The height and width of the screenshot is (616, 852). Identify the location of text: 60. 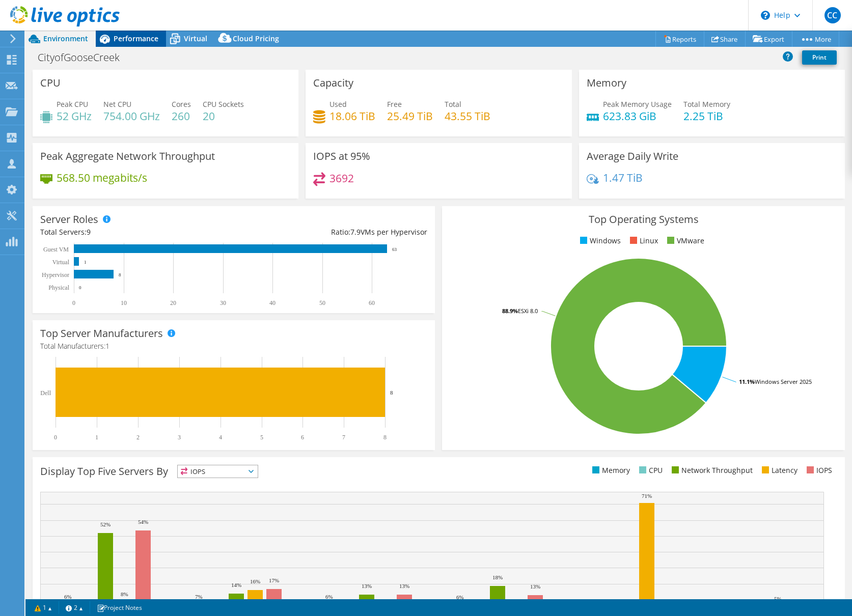
(372, 303).